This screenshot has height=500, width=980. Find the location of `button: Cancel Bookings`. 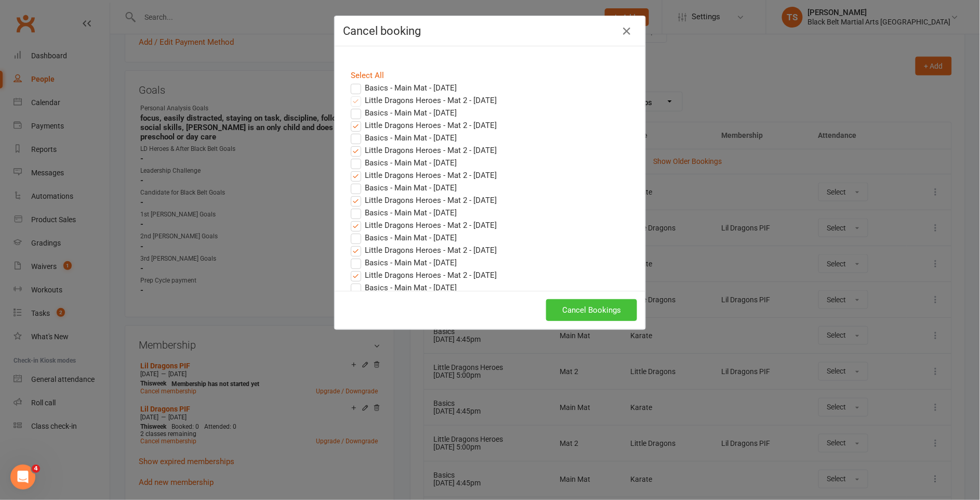

button: Cancel Bookings is located at coordinates (591, 310).